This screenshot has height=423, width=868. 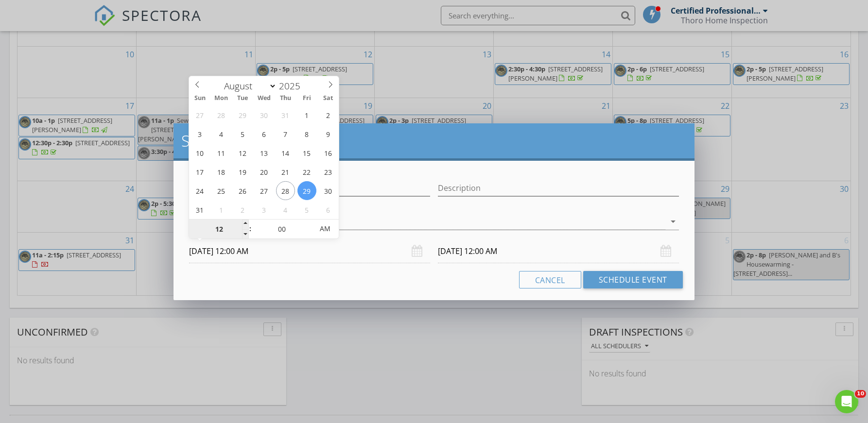 What do you see at coordinates (242, 191) in the screenshot?
I see `span: August 26, 2025` at bounding box center [242, 191].